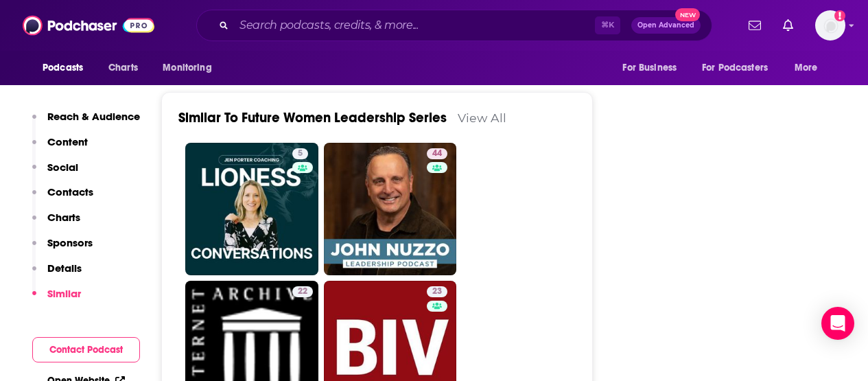 The width and height of the screenshot is (868, 381). I want to click on button: Charts, so click(56, 223).